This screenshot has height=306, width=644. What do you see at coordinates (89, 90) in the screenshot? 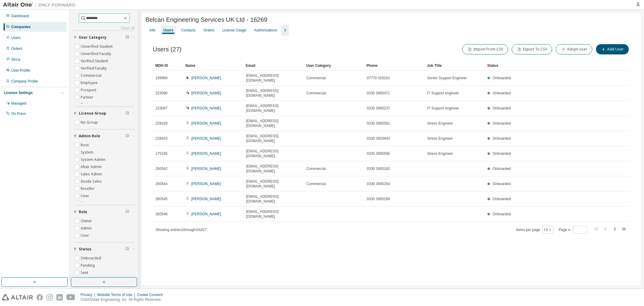
I see `label: Prospect` at bounding box center [89, 90].